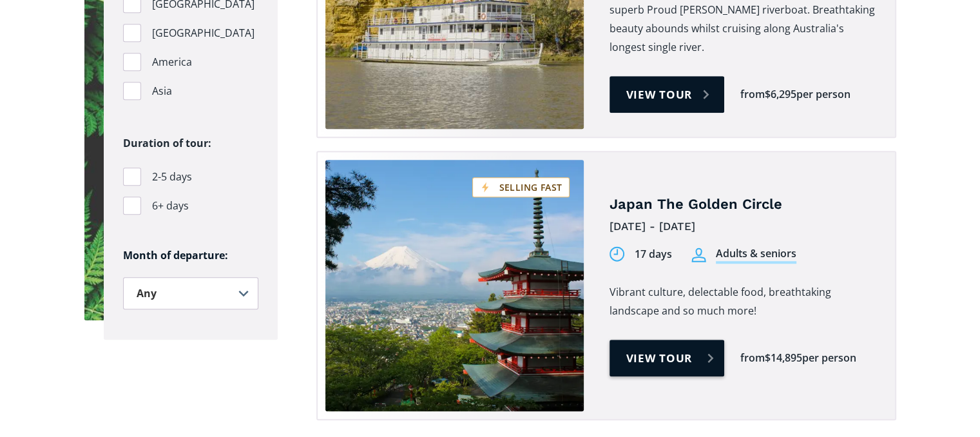 The width and height of the screenshot is (980, 437). I want to click on h6: Month of departure:, so click(191, 256).